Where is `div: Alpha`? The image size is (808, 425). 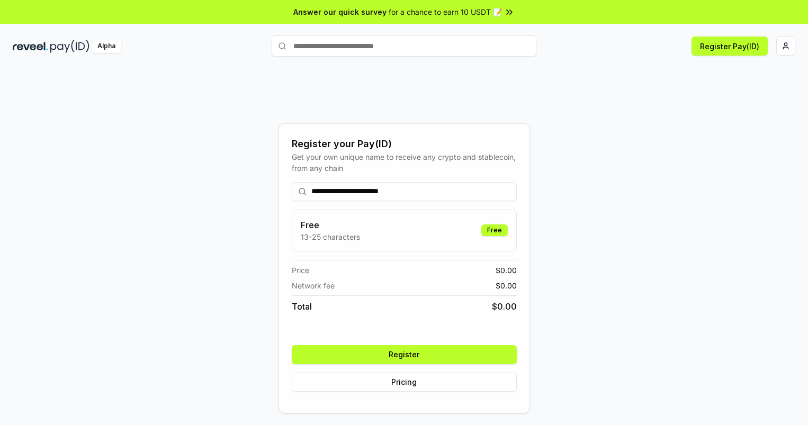 div: Alpha is located at coordinates (106, 46).